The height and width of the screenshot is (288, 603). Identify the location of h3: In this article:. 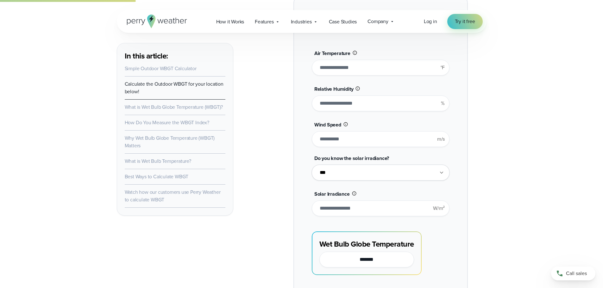
(175, 56).